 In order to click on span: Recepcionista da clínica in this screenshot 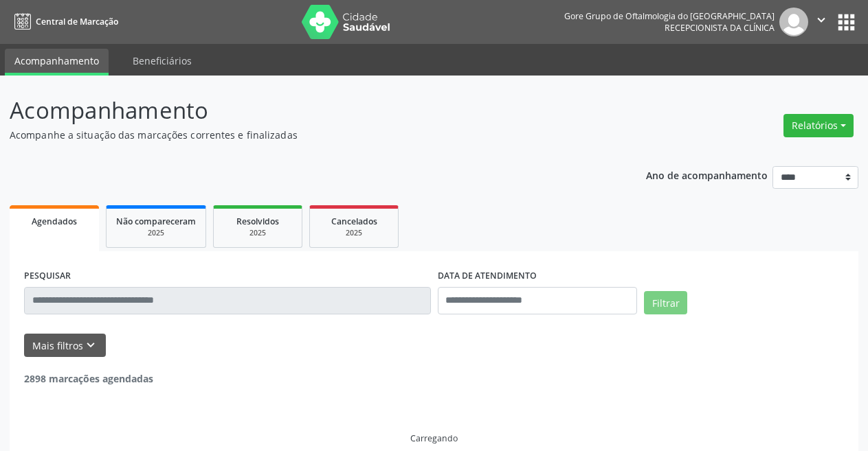, I will do `click(720, 27)`.